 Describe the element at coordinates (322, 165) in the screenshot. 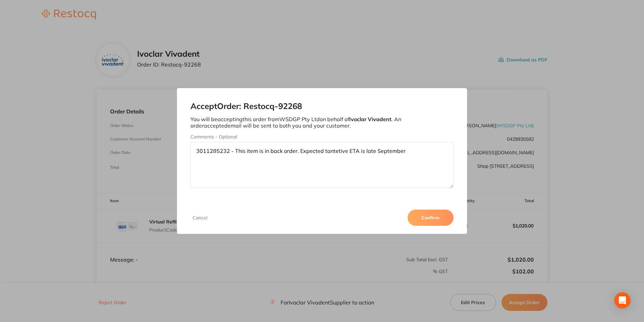

I see `textarea: 3011285232 - This item is in back order. Expected tantetive ETA is late September` at that location.